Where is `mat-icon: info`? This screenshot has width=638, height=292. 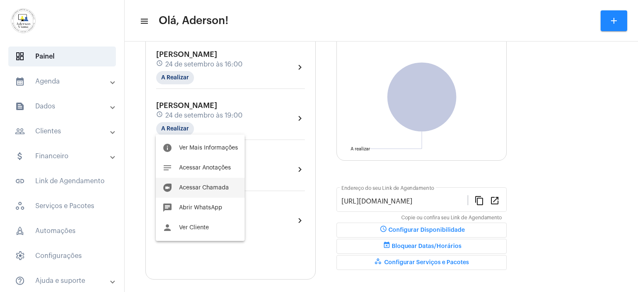
mat-icon: info is located at coordinates (167, 148).